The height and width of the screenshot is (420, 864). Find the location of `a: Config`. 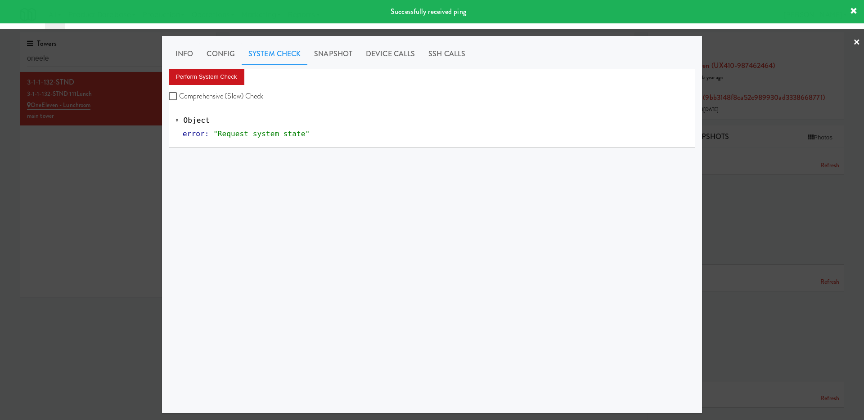

a: Config is located at coordinates (220, 54).